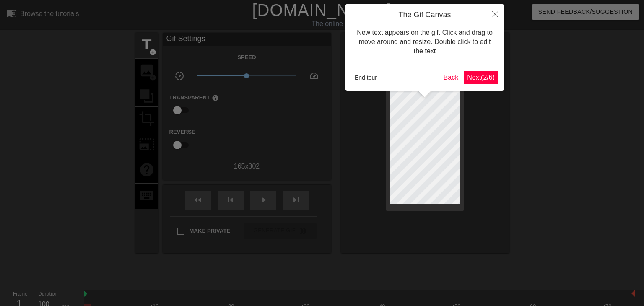 The width and height of the screenshot is (644, 306). Describe the element at coordinates (451, 78) in the screenshot. I see `button: Back` at that location.